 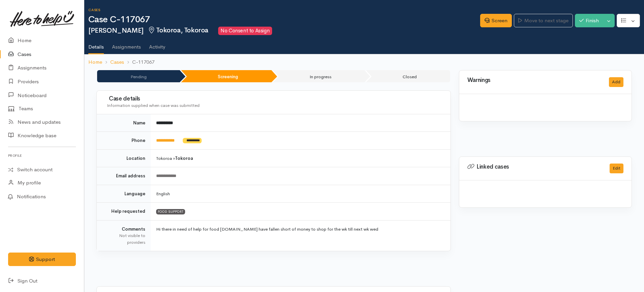 I want to click on h6: Cases, so click(x=284, y=10).